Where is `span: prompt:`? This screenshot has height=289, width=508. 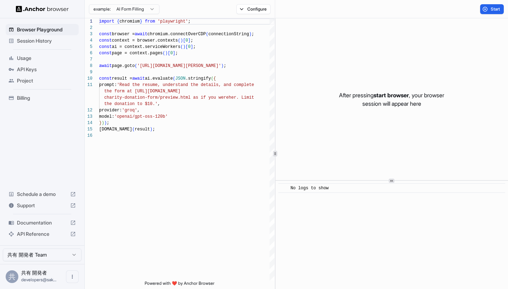 span: prompt: is located at coordinates (108, 85).